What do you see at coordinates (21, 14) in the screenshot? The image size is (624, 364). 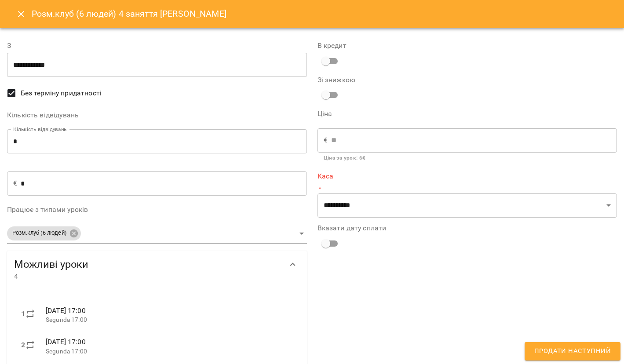 I see `button: Close` at bounding box center [21, 14].